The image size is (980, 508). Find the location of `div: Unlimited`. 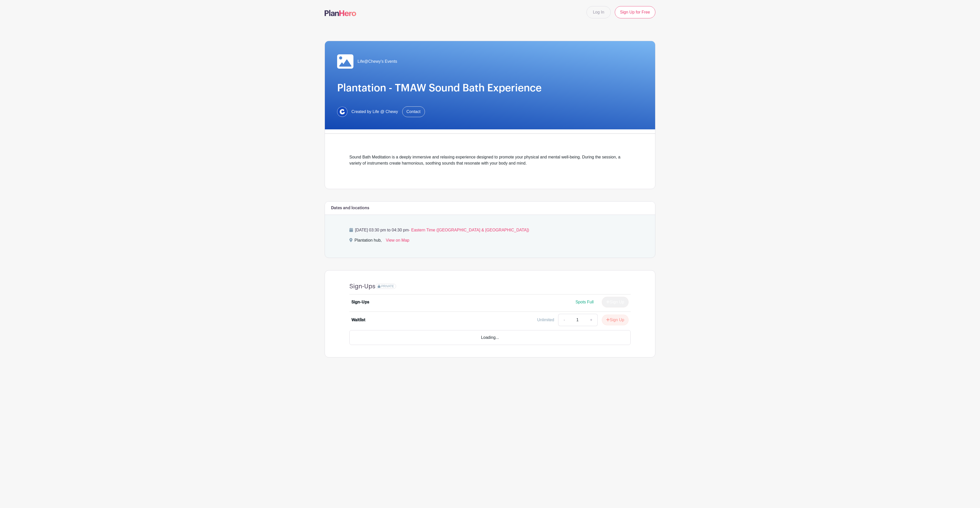

div: Unlimited is located at coordinates (546, 320).